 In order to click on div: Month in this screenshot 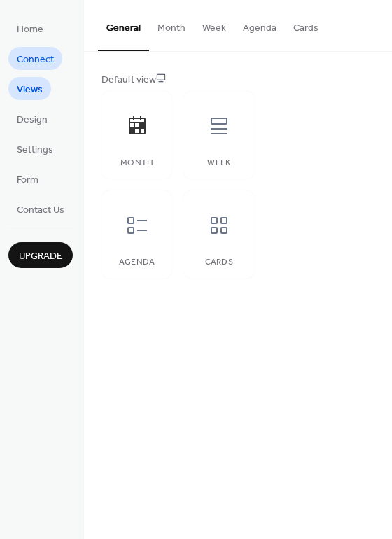, I will do `click(137, 164)`.